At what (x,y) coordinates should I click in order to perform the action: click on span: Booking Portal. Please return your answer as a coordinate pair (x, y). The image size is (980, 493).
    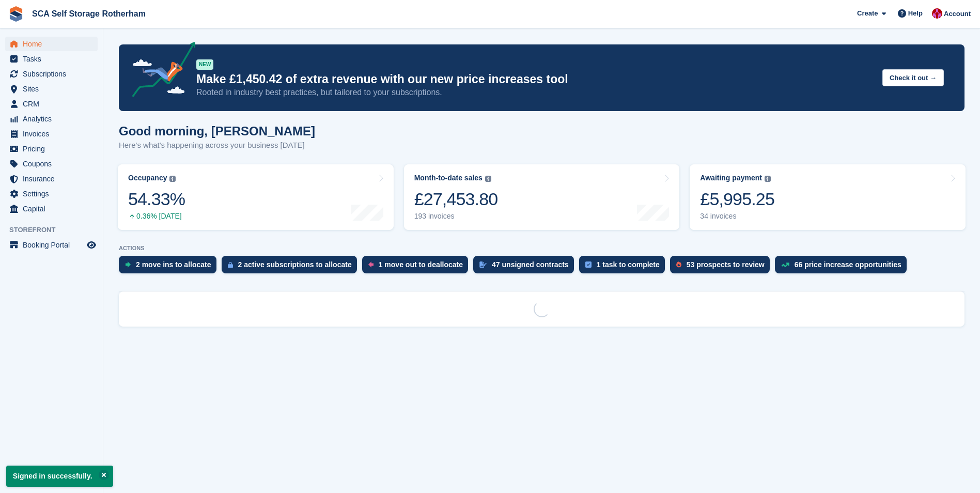
    Looking at the image, I should click on (54, 245).